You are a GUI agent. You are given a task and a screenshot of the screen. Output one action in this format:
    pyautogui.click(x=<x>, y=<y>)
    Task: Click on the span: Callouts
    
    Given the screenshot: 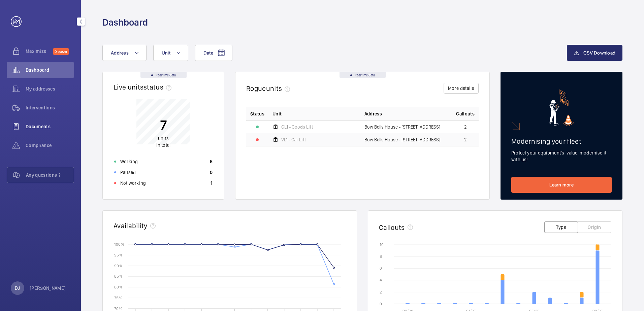 What is the action you would take?
    pyautogui.click(x=465, y=114)
    